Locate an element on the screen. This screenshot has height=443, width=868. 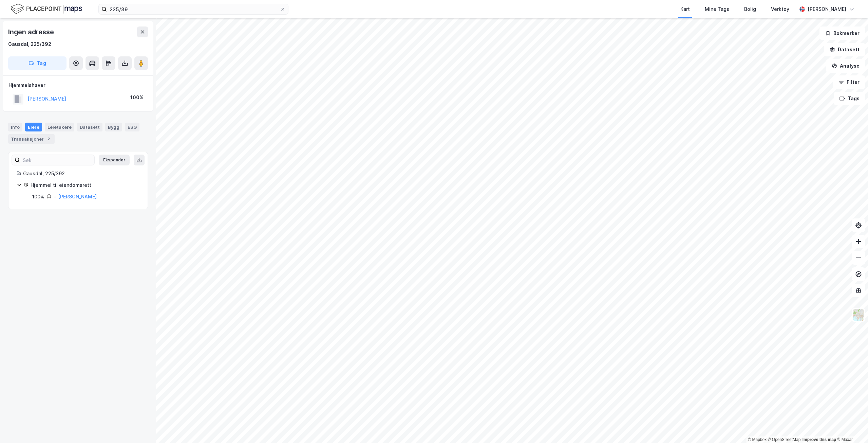
button: Filter is located at coordinates (850, 82).